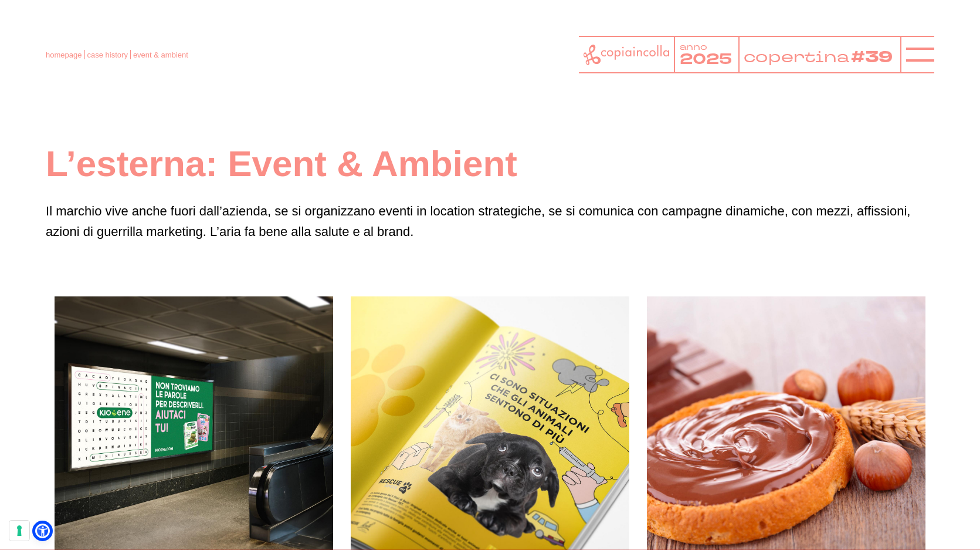 The image size is (980, 550). Describe the element at coordinates (797, 56) in the screenshot. I see `tspan: copertina` at that location.